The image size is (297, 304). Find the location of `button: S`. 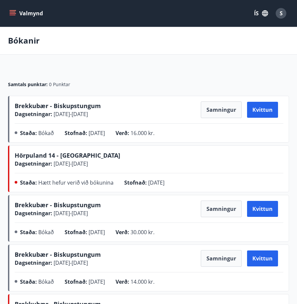

button: S is located at coordinates (281, 13).